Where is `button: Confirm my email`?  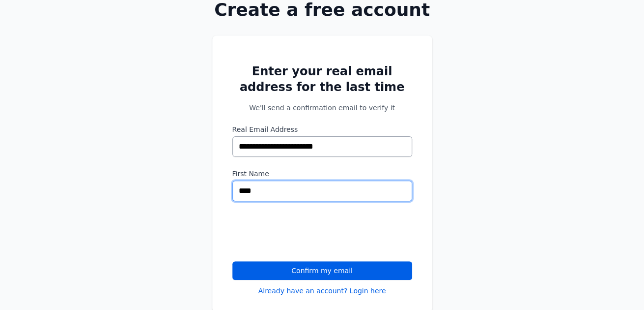 button: Confirm my email is located at coordinates (322, 271).